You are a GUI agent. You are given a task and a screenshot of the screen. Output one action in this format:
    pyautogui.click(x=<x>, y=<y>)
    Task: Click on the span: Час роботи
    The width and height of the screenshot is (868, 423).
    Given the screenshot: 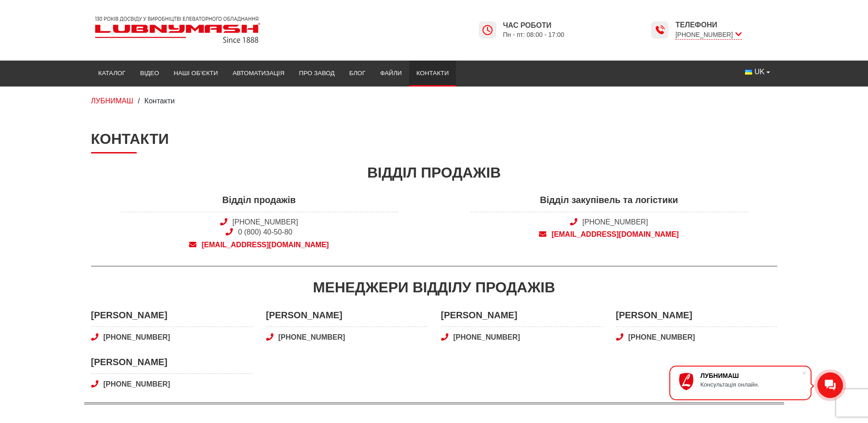 What is the action you would take?
    pyautogui.click(x=534, y=26)
    